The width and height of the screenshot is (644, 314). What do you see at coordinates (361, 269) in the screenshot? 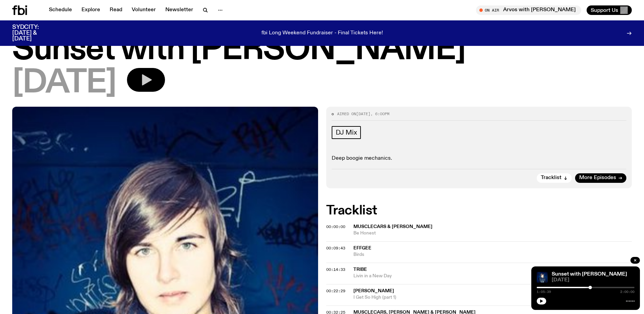
I see `span: Tribe` at bounding box center [361, 269].